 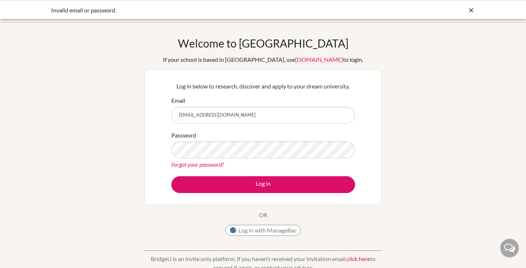 I want to click on a: click here, so click(x=358, y=258).